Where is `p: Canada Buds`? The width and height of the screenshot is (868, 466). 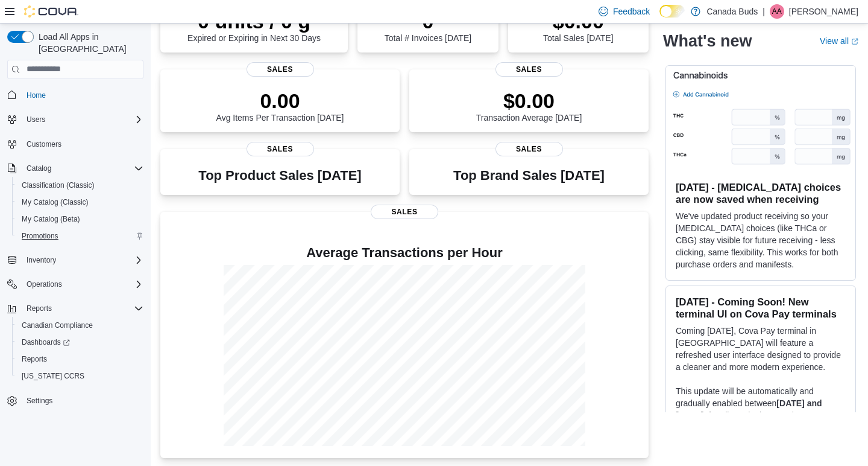 p: Canada Buds is located at coordinates (732, 12).